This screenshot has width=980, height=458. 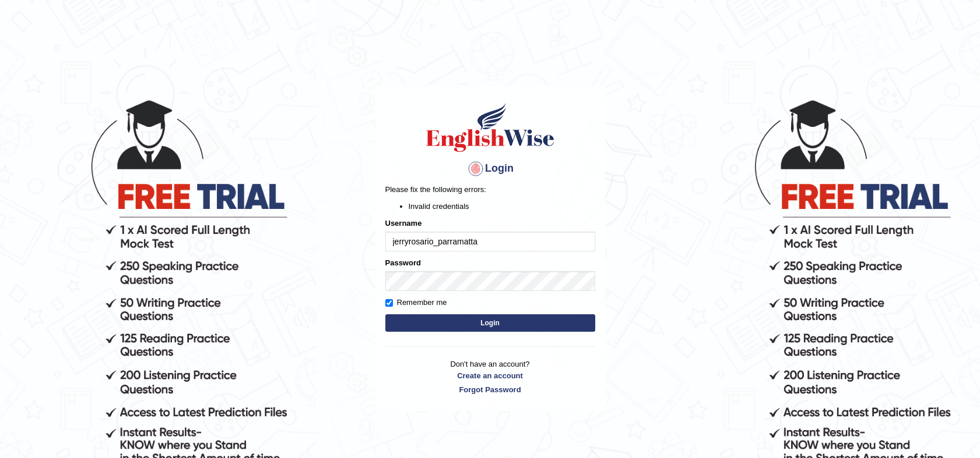 I want to click on img: Logo of English Wise sign in for intelligent practice with AI, so click(x=490, y=128).